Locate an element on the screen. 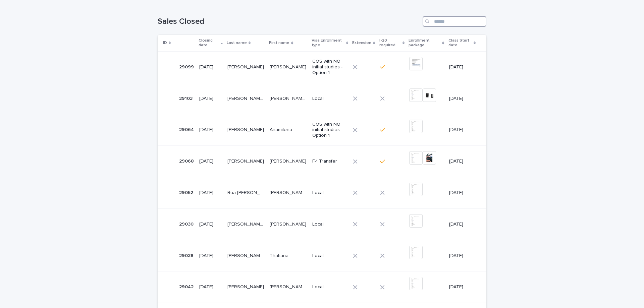  p: Extension is located at coordinates (361, 43).